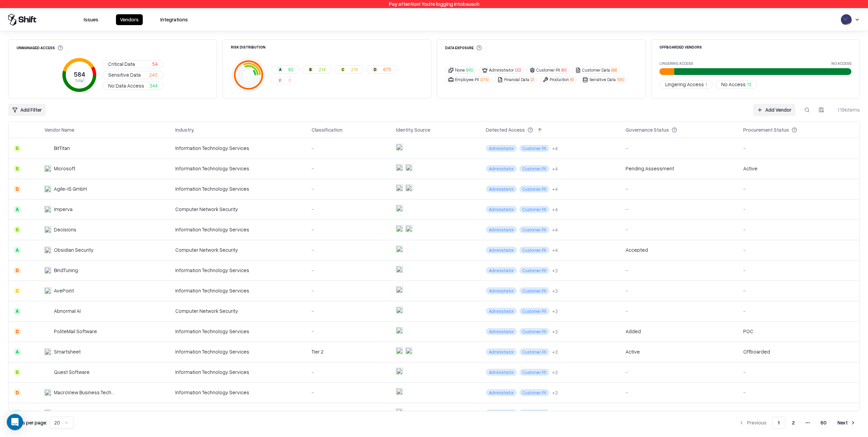 The image size is (868, 437). I want to click on tspan: 584, so click(79, 74).